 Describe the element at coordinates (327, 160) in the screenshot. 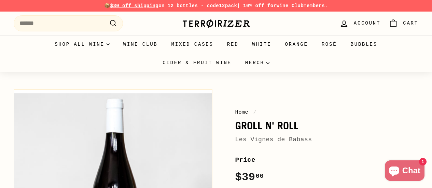

I see `label: Price` at that location.